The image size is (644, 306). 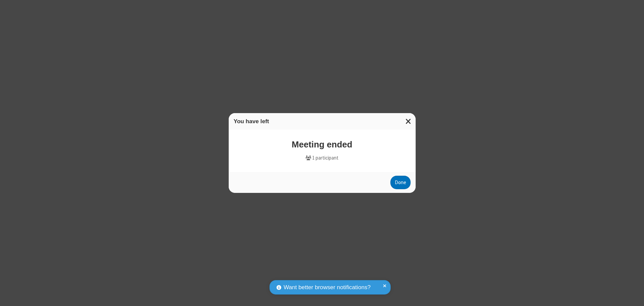 I want to click on span: Want better browser notifications?, so click(x=327, y=288).